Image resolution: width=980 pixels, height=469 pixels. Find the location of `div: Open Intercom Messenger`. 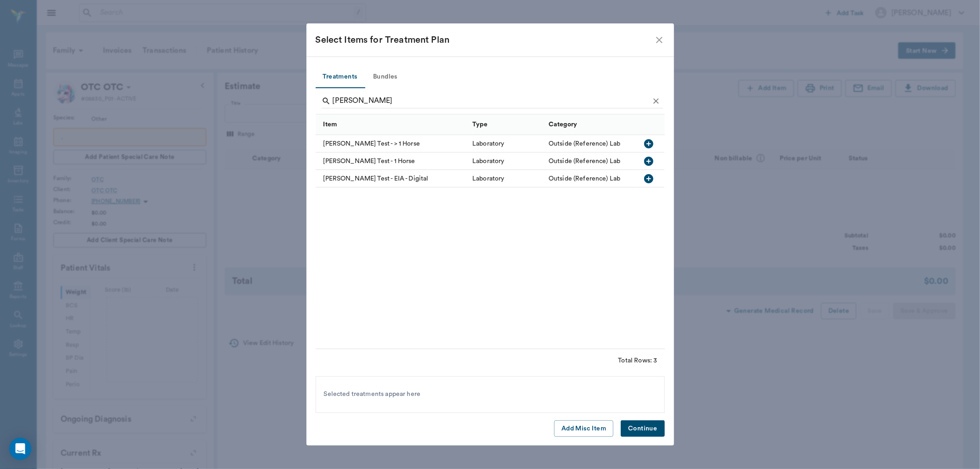

div: Open Intercom Messenger is located at coordinates (20, 448).